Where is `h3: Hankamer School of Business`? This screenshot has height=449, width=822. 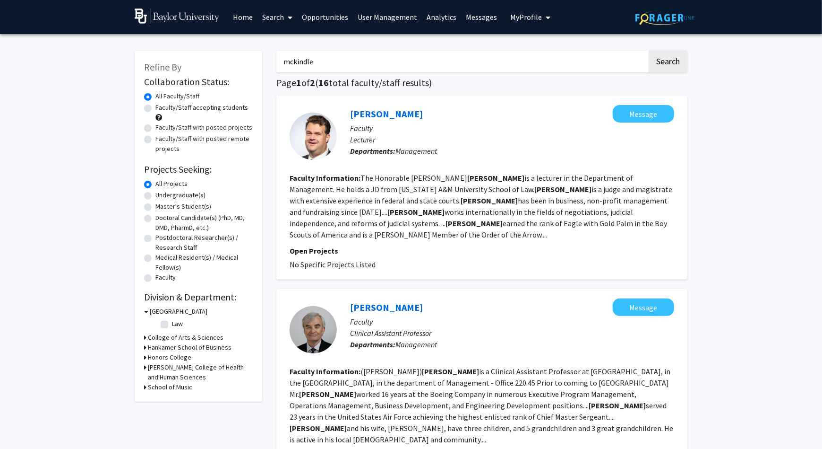
h3: Hankamer School of Business is located at coordinates (190, 347).